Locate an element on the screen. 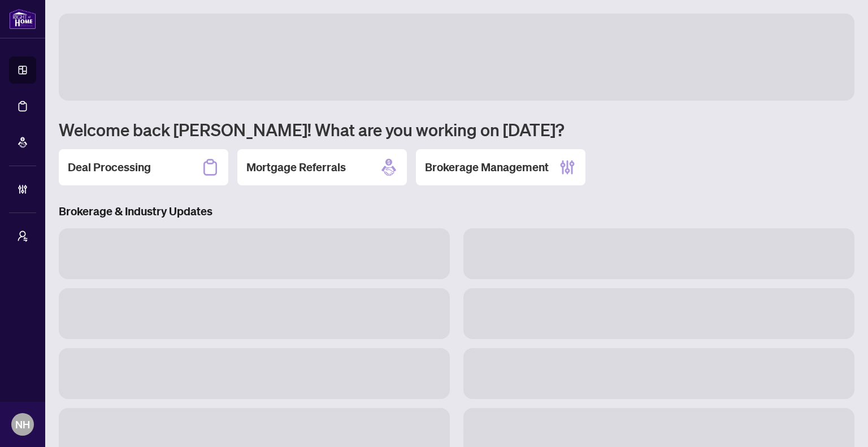 The width and height of the screenshot is (868, 447). img: logo is located at coordinates (23, 19).